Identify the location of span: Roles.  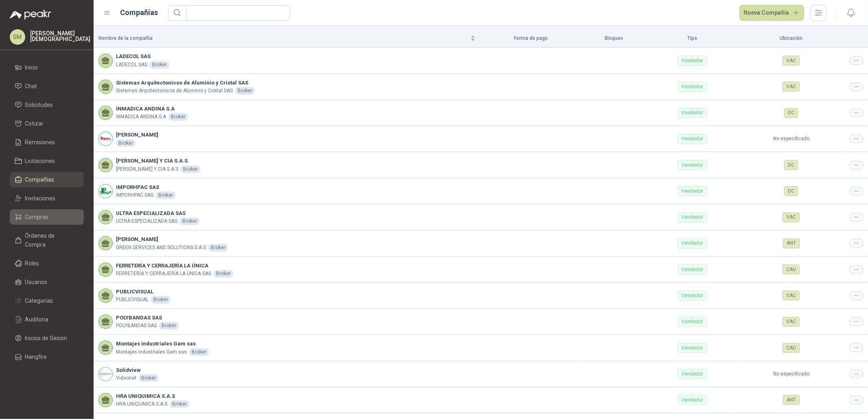
(32, 264).